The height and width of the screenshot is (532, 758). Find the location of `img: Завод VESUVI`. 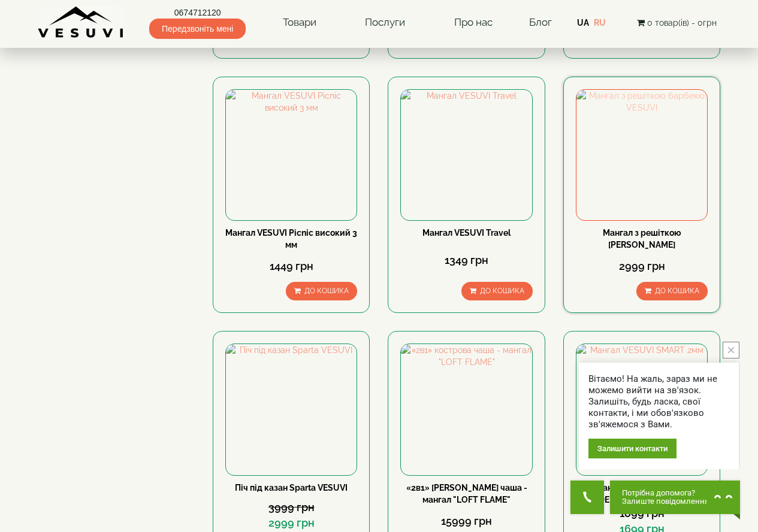

img: Завод VESUVI is located at coordinates (81, 22).